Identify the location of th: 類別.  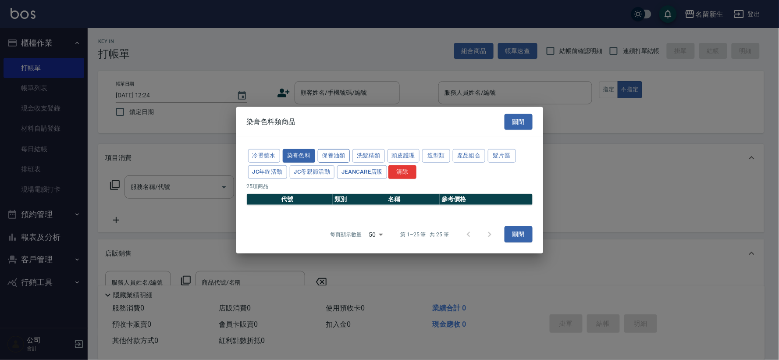
(359, 199).